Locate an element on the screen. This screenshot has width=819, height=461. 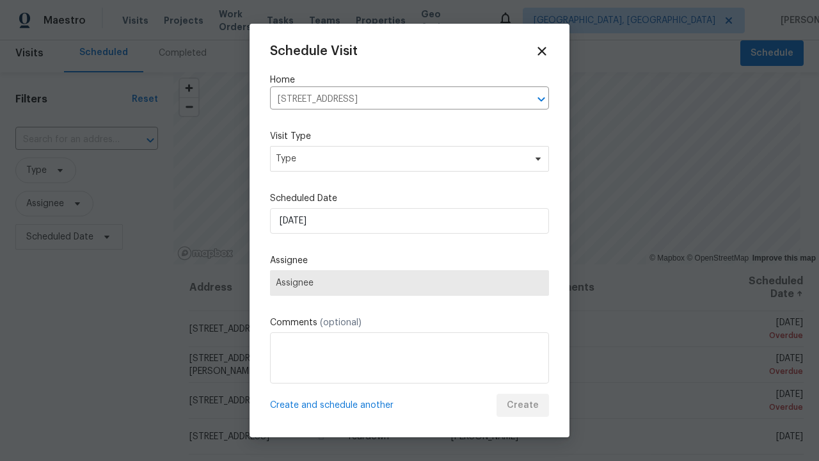
label: Scheduled Date is located at coordinates (409, 198).